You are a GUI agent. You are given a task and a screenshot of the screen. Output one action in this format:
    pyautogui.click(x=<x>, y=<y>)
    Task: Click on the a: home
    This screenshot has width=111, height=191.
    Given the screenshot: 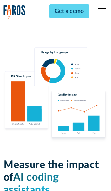 What is the action you would take?
    pyautogui.click(x=15, y=12)
    